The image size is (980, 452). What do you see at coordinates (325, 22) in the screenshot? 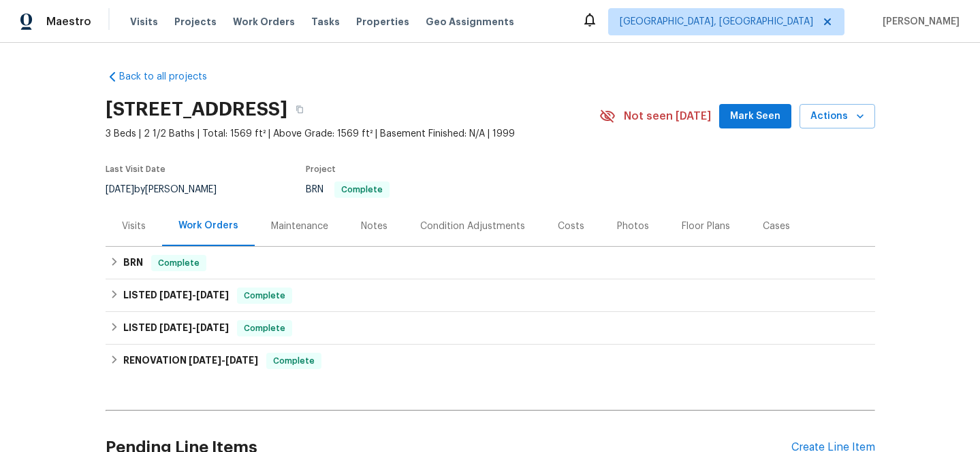
I see `span: Tasks` at bounding box center [325, 22].